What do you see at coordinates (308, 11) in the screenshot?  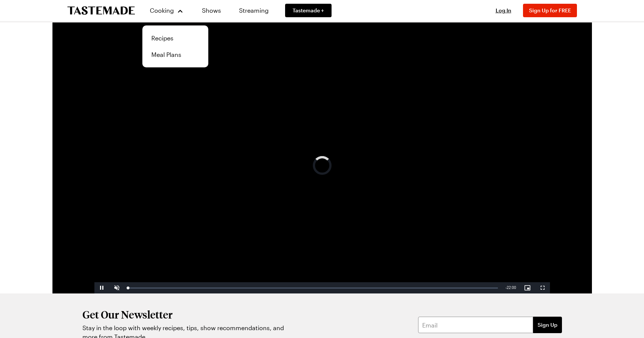 I see `a: Tastemade +` at bounding box center [308, 11].